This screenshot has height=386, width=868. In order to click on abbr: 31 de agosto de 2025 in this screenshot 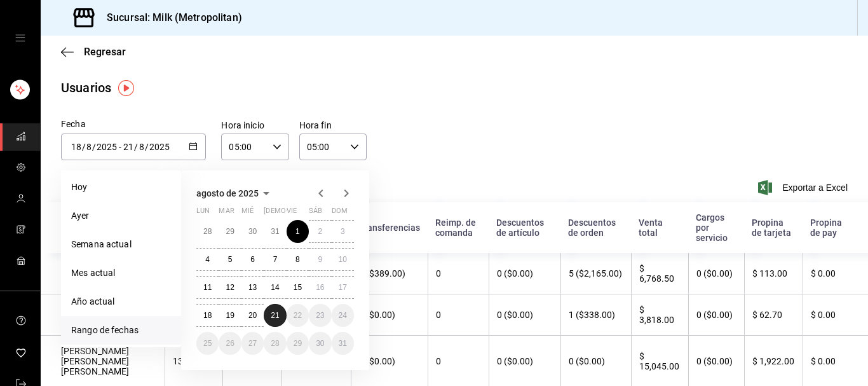, I will do `click(342, 343)`.